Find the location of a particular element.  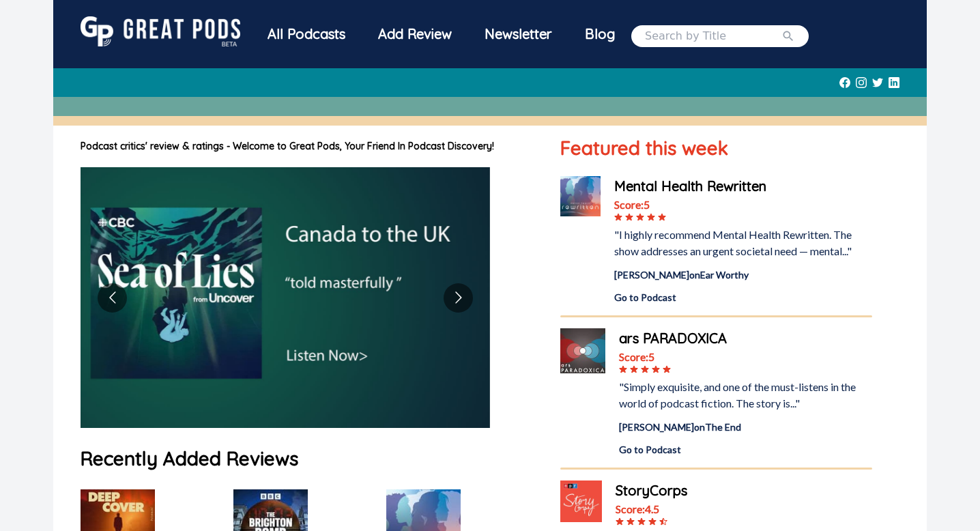

img: GreatPods is located at coordinates (160, 31).